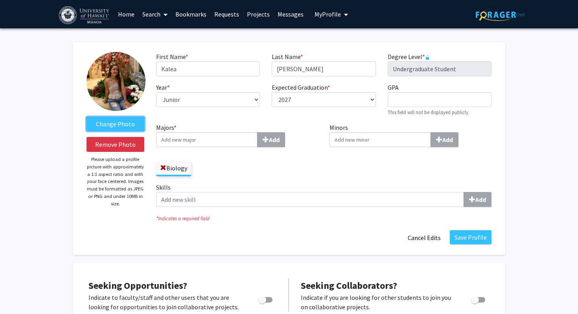  What do you see at coordinates (378, 302) in the screenshot?
I see `p: Indicate if you are looking for other students to join you on collaborative projects.` at bounding box center [378, 302].